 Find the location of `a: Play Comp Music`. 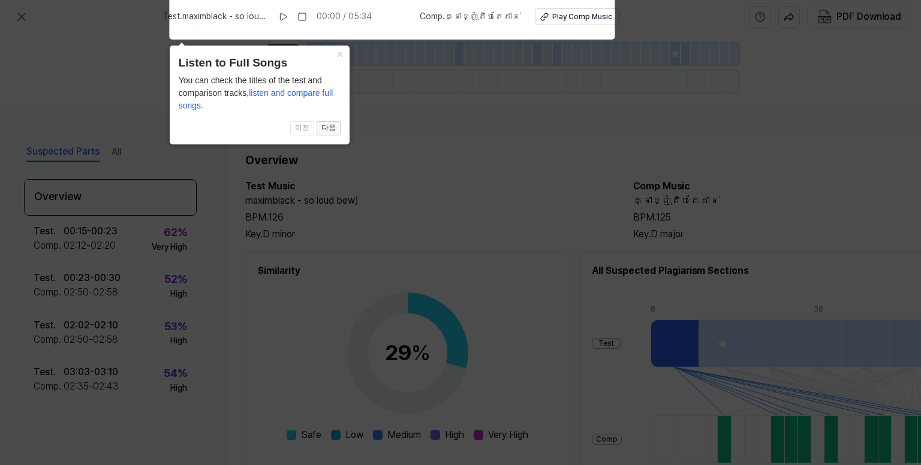

a: Play Comp Music is located at coordinates (578, 17).